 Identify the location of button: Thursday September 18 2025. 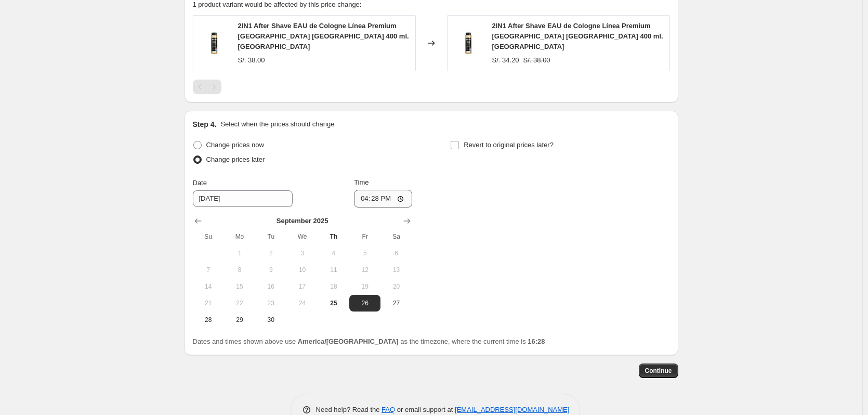
(334, 287).